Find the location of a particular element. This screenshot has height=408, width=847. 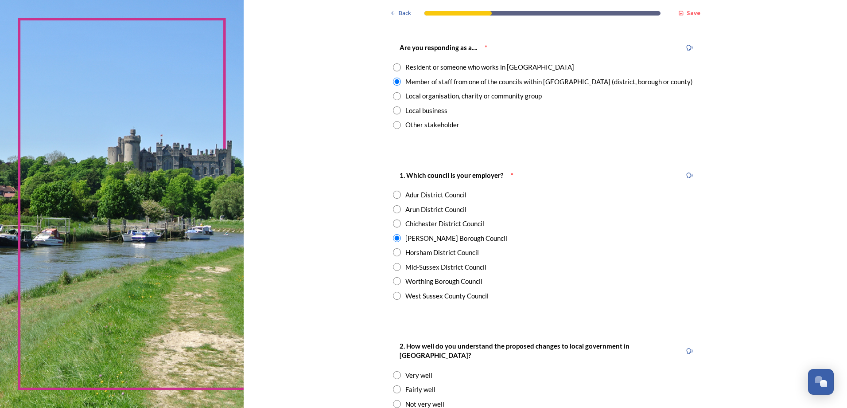

span: Back is located at coordinates (405, 13).